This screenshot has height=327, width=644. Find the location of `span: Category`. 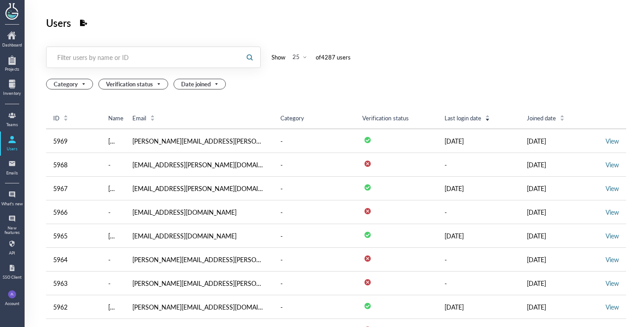

span: Category is located at coordinates (70, 84).